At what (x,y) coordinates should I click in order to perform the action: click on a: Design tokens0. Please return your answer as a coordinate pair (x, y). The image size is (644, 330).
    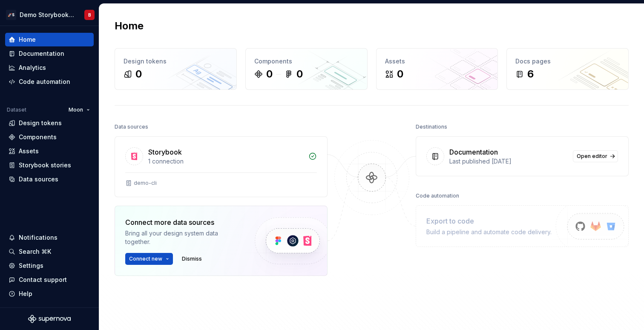
    Looking at the image, I should click on (175, 69).